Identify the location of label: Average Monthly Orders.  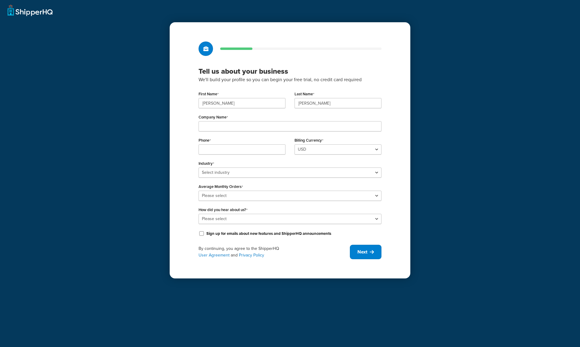
(221, 187).